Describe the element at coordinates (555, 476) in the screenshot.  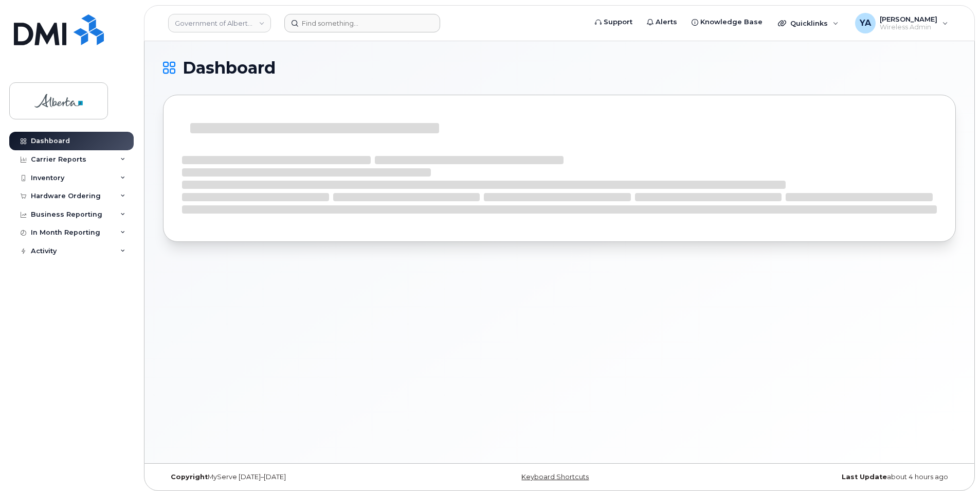
I see `a: Keyboard Shortcuts` at that location.